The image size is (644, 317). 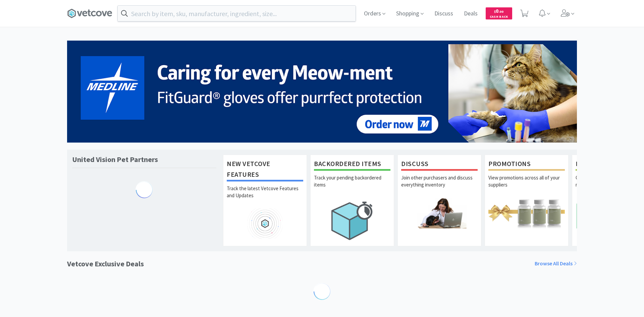 What do you see at coordinates (106, 264) in the screenshot?
I see `h1: Vetcove Exclusive Deals` at bounding box center [106, 264].